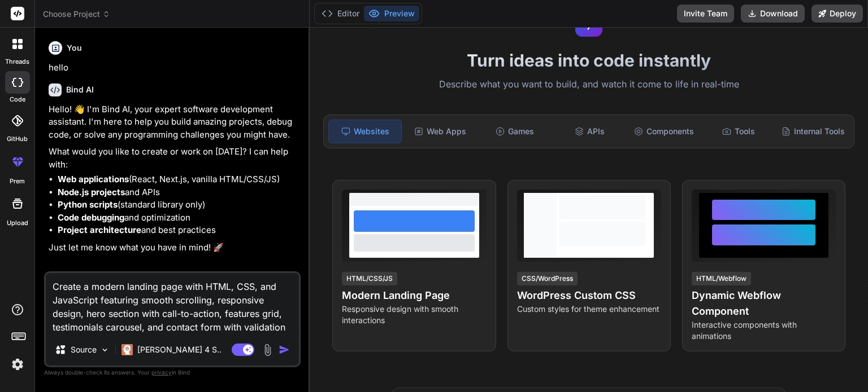 The image size is (868, 392). Describe the element at coordinates (174, 248) in the screenshot. I see `p: Just let me know what you have in mind! 🚀` at that location.